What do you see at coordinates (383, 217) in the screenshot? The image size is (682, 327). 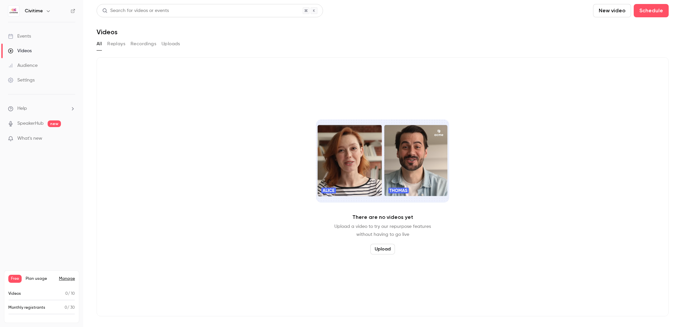 I see `p: There are no videos yet` at bounding box center [383, 217].